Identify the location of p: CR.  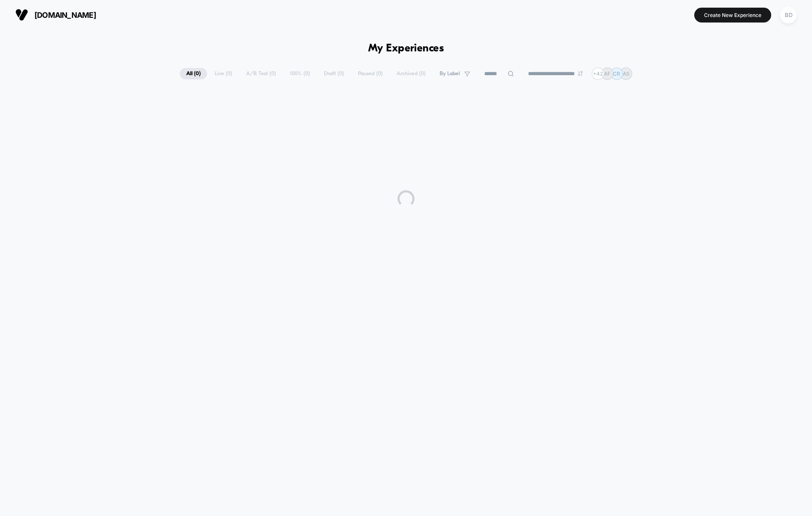
(616, 74).